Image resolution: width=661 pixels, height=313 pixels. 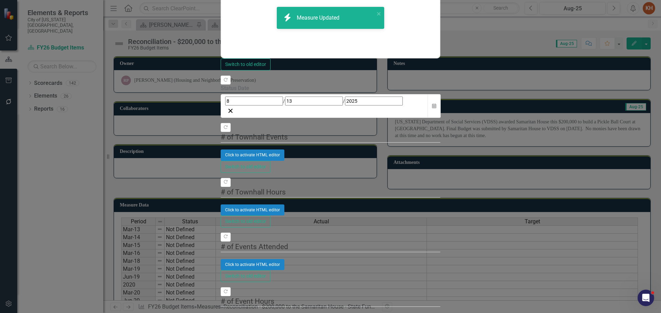 What do you see at coordinates (319, 18) in the screenshot?
I see `div: Measure Updated` at bounding box center [319, 18].